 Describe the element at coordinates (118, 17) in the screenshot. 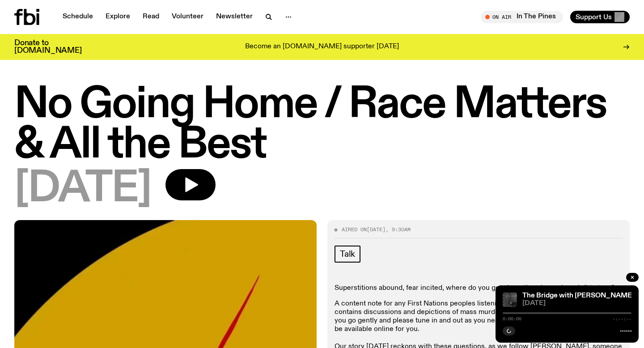

I see `a: Explore` at that location.